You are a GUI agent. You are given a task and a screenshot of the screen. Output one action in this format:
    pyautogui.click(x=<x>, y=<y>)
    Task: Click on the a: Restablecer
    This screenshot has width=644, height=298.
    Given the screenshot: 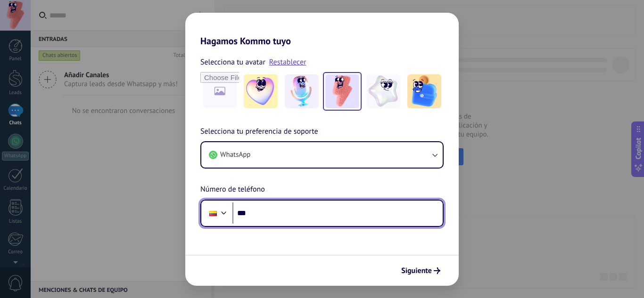 What is the action you would take?
    pyautogui.click(x=288, y=62)
    